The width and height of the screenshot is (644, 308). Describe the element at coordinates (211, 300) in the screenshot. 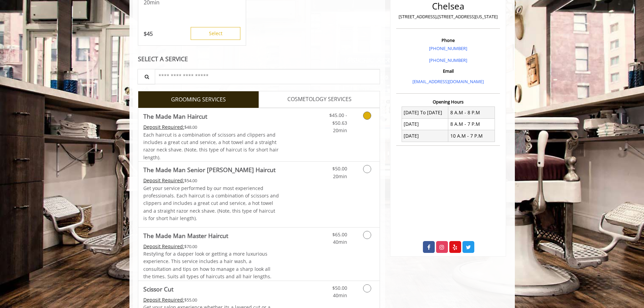

I see `div: $55.00` at that location.